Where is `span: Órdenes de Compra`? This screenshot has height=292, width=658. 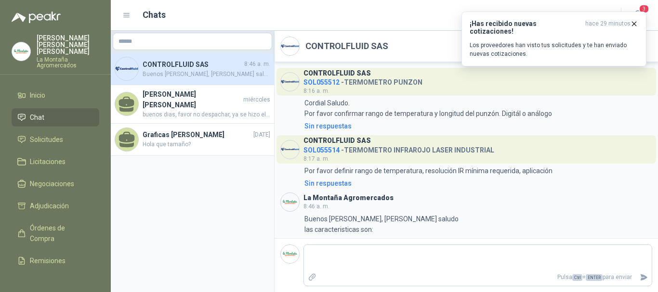
span: Órdenes de Compra is located at coordinates (60, 234).